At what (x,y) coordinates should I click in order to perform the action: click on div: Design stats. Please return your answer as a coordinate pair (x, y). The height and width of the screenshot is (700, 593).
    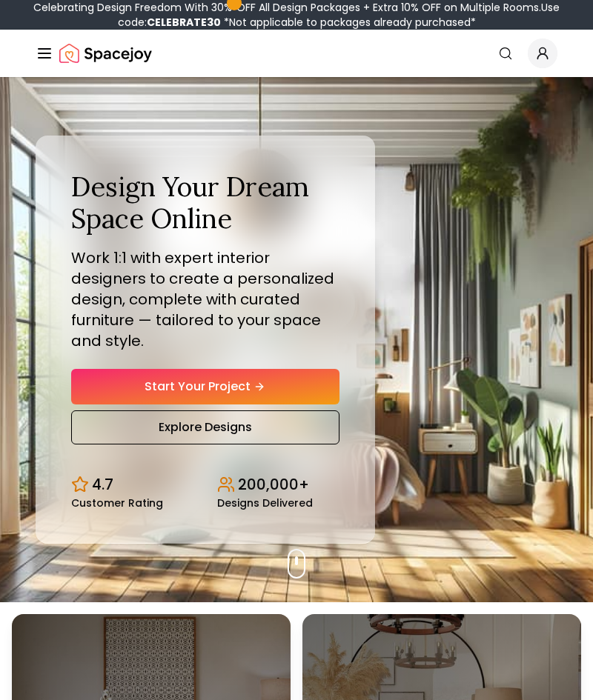
    Looking at the image, I should click on (205, 486).